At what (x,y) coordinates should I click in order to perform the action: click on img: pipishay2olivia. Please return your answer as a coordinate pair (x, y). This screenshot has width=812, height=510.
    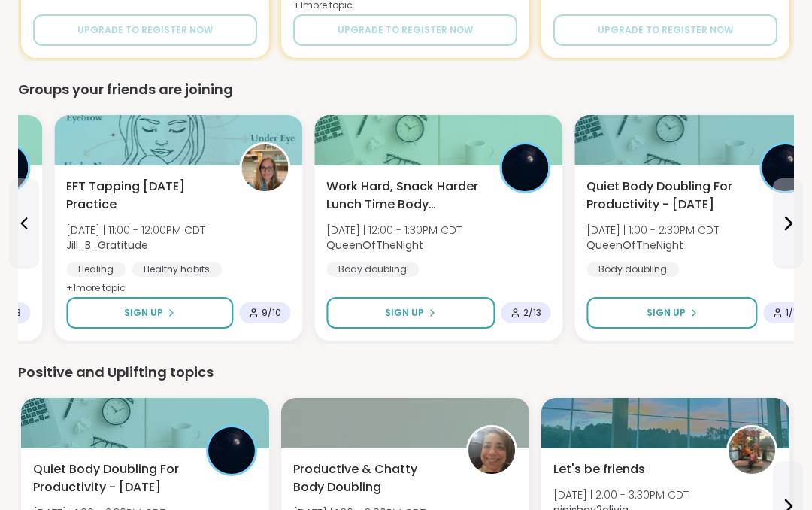
    Looking at the image, I should click on (752, 451).